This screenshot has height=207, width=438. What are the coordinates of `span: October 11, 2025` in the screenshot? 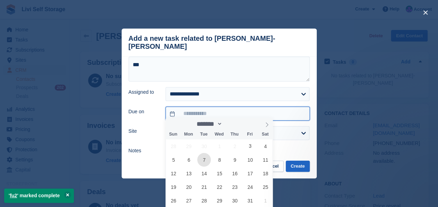 It's located at (265, 159).